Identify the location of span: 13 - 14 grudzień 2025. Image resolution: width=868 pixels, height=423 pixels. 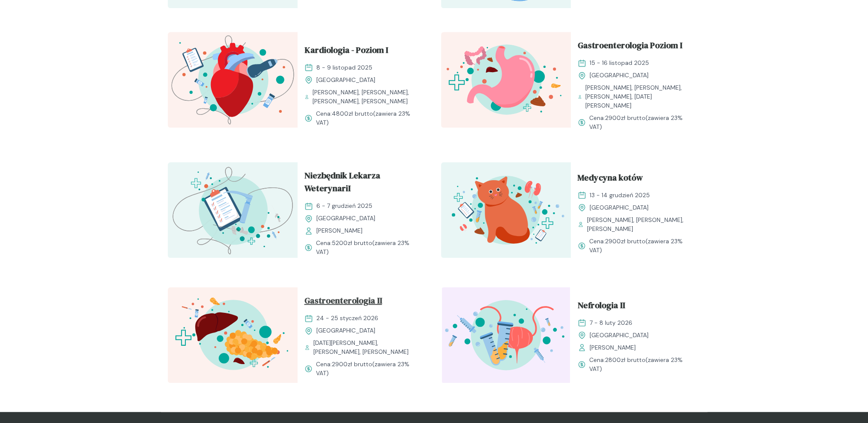
(620, 195).